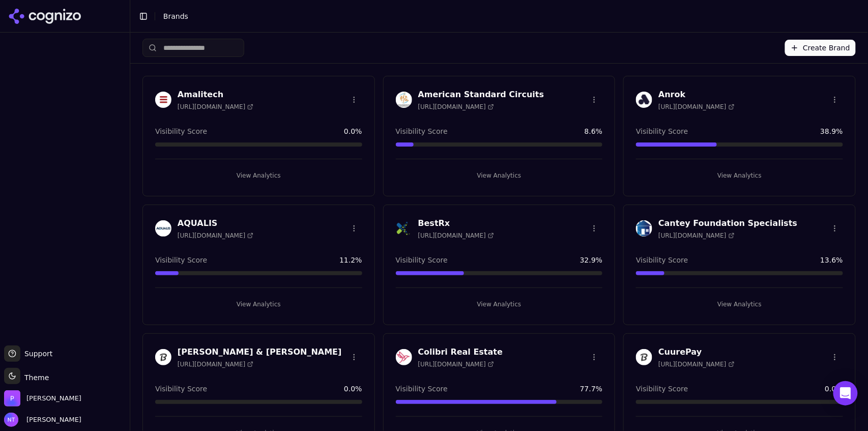  Describe the element at coordinates (594, 131) in the screenshot. I see `span: 8.6 %` at that location.